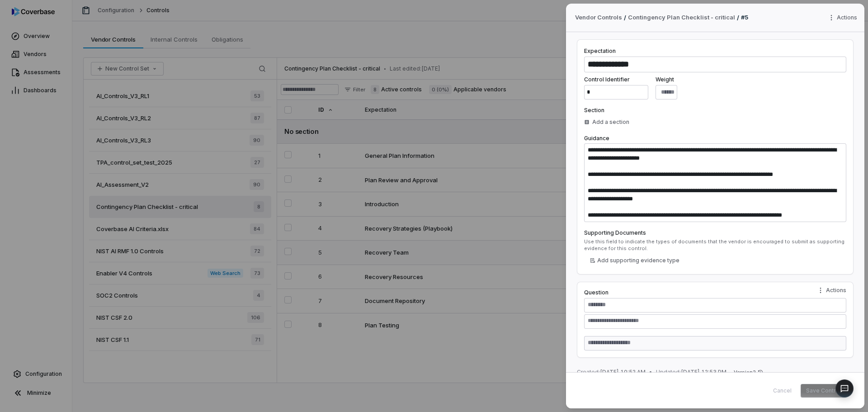 Image resolution: width=868 pixels, height=412 pixels. What do you see at coordinates (831, 290) in the screenshot?
I see `button: Question actions` at bounding box center [831, 290].